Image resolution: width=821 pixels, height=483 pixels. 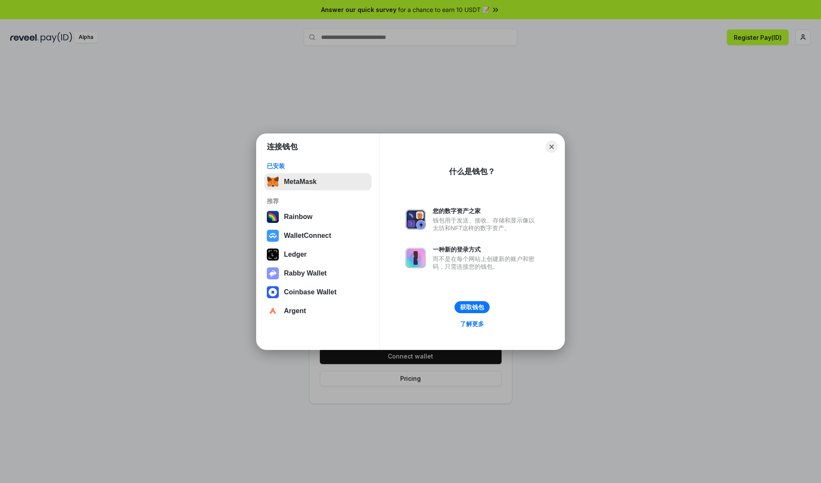 I want to click on div: Rainbow, so click(x=298, y=217).